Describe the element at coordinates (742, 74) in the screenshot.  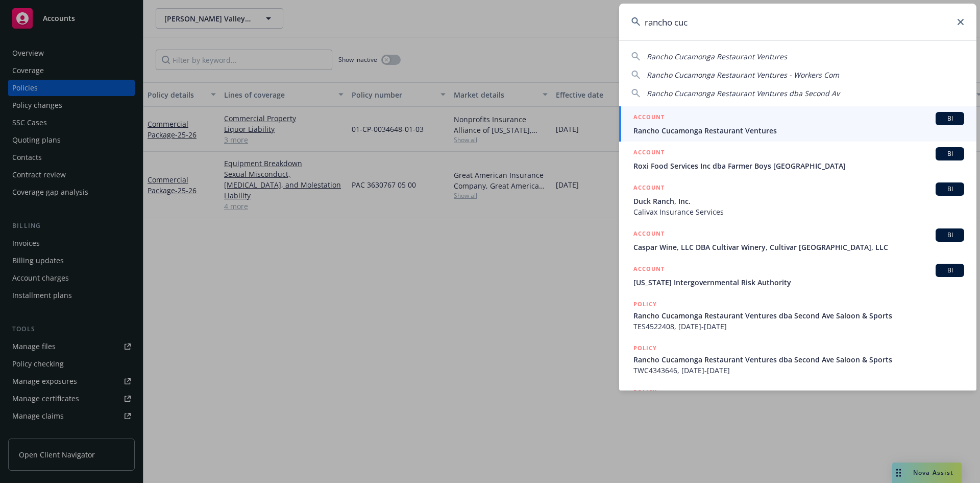
I see `span: Rancho Cucamonga Restaurant Ventures - Workers Com` at that location.